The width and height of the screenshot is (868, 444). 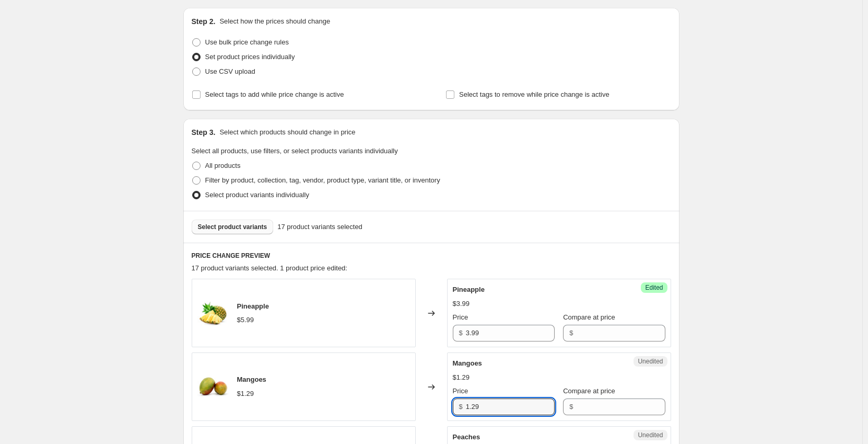 I want to click on span: Select product variants individually, so click(x=257, y=194).